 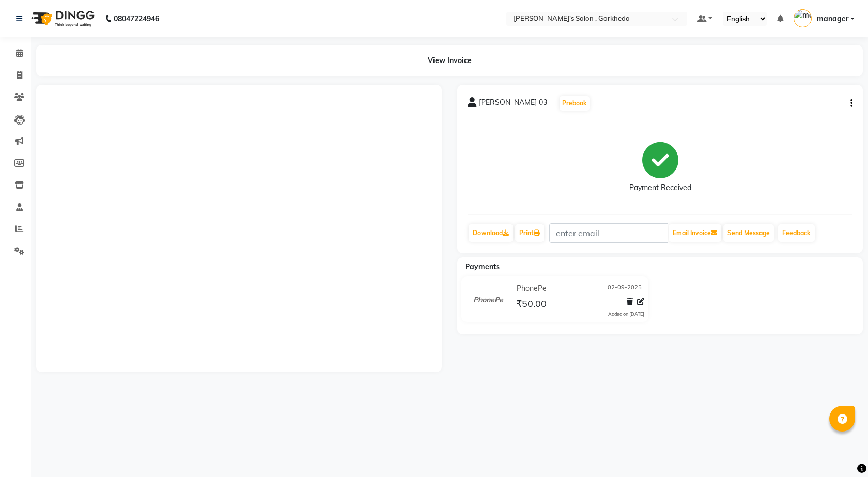 I want to click on img: logo, so click(x=61, y=18).